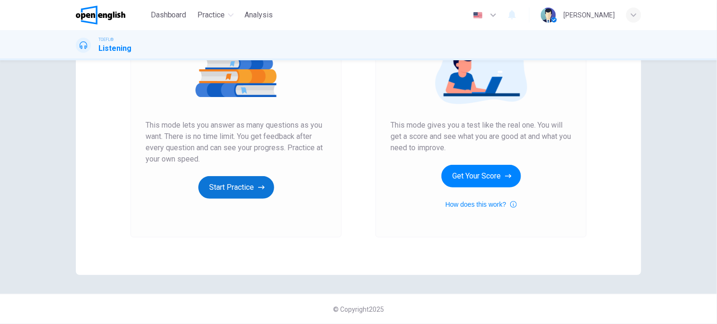  Describe the element at coordinates (106, 40) in the screenshot. I see `span: TOEFL®` at that location.